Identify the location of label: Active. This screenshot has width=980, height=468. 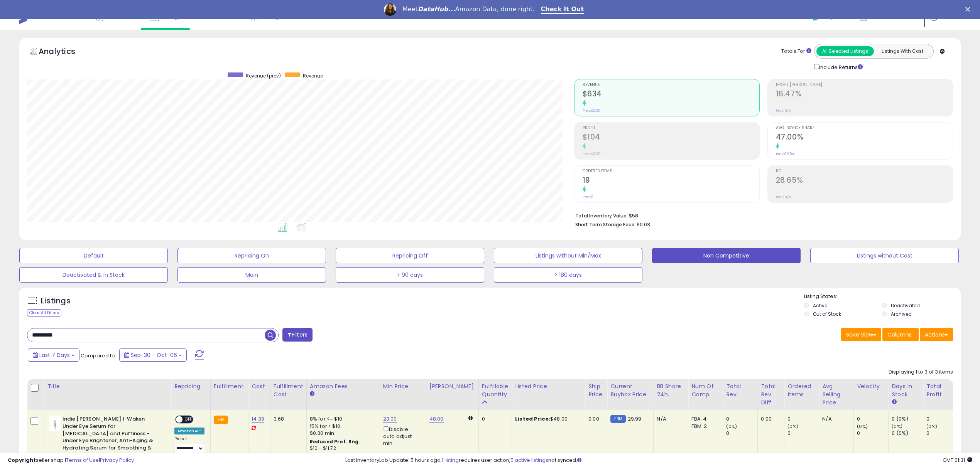
(820, 305).